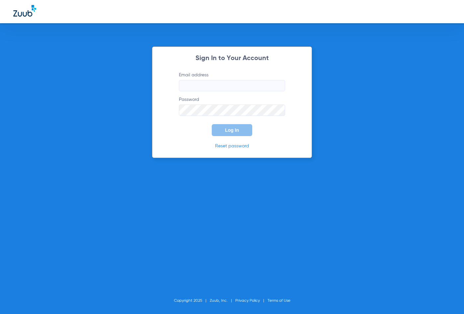  What do you see at coordinates (232, 130) in the screenshot?
I see `span: Log In` at bounding box center [232, 130].